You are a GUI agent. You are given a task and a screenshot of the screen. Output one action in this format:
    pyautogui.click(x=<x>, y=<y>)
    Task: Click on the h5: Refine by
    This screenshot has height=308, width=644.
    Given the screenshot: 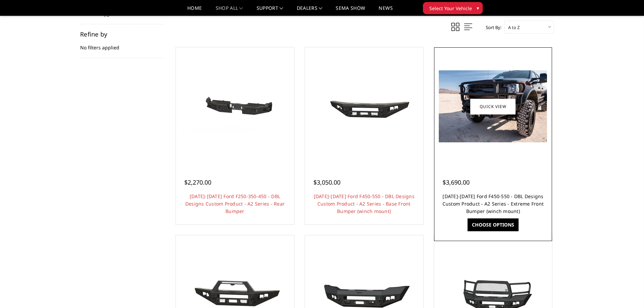 What is the action you would take?
    pyautogui.click(x=122, y=34)
    